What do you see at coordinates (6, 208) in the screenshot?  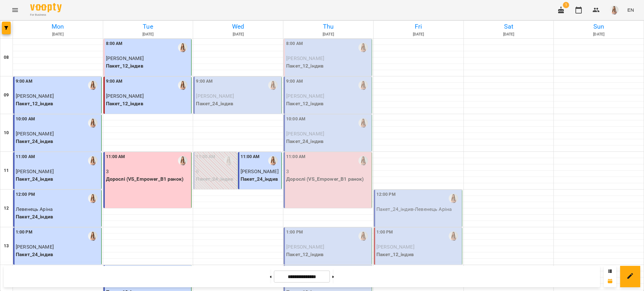 I see `h6: 12` at bounding box center [6, 208].